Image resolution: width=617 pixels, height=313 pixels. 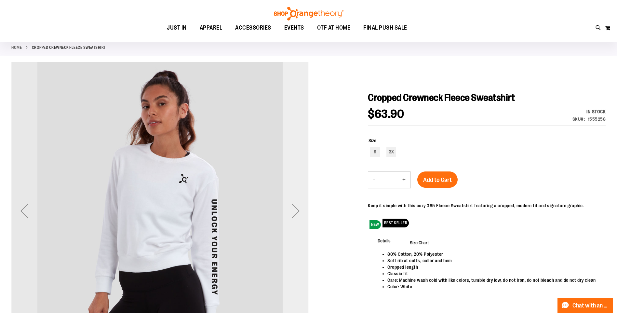 I want to click on span: Add to Cart, so click(x=438, y=180).